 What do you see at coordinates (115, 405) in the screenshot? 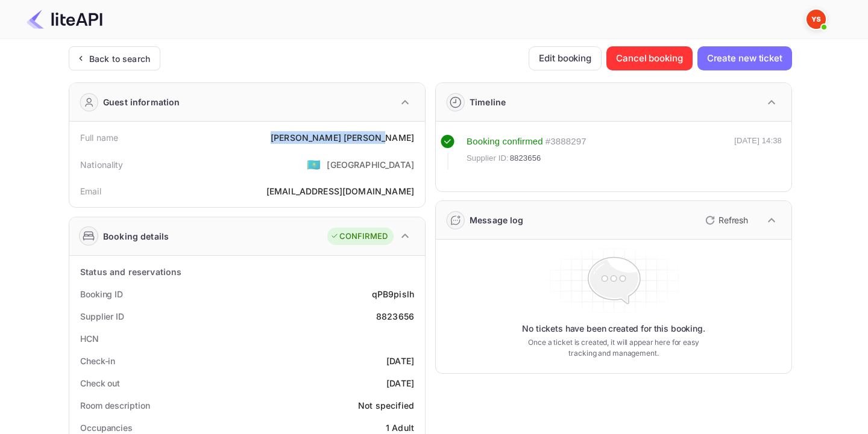
I see `div: Room description` at bounding box center [115, 405].